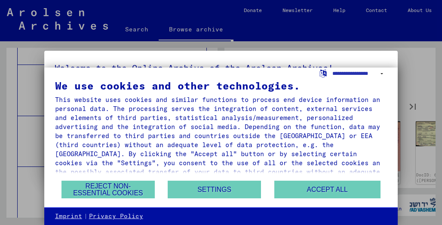 This screenshot has width=442, height=225. What do you see at coordinates (108, 189) in the screenshot?
I see `button: Reject non-essential cookies` at bounding box center [108, 189].